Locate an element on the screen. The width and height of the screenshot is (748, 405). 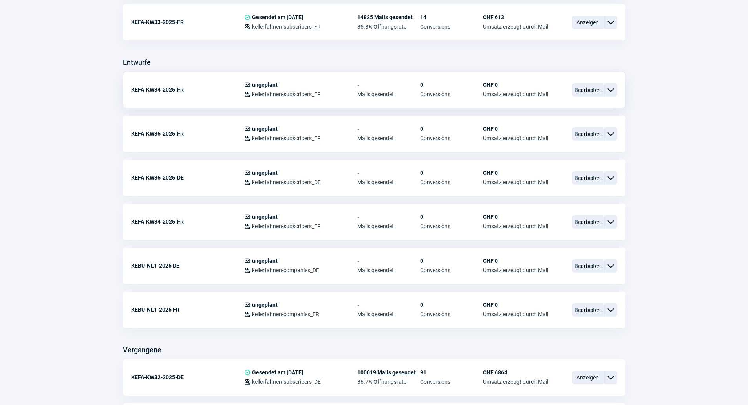
div: KEBU-NL1-2025 FR is located at coordinates (188, 310).